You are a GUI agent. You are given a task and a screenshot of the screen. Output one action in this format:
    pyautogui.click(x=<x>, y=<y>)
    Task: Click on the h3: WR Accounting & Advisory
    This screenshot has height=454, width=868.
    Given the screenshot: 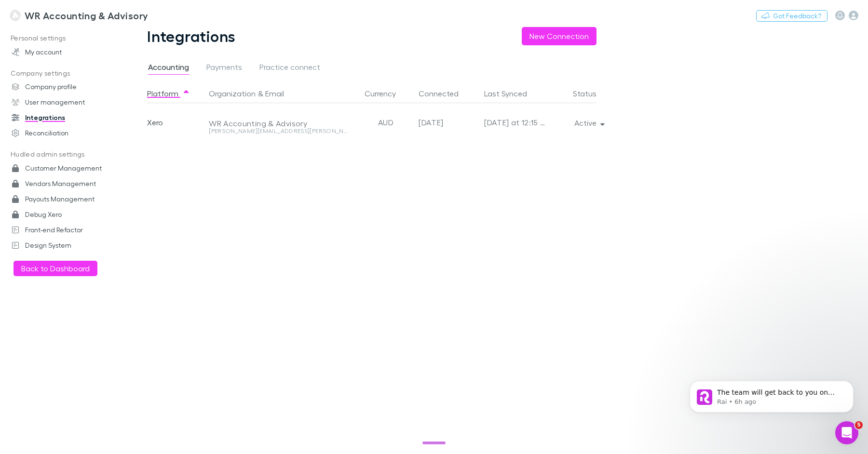 What is the action you would take?
    pyautogui.click(x=87, y=15)
    